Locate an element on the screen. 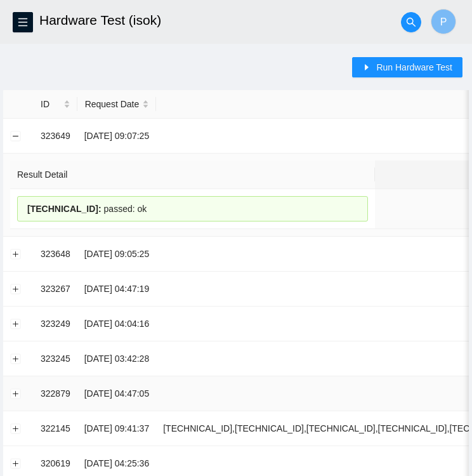 The height and width of the screenshot is (476, 472). span: P is located at coordinates (443, 21).